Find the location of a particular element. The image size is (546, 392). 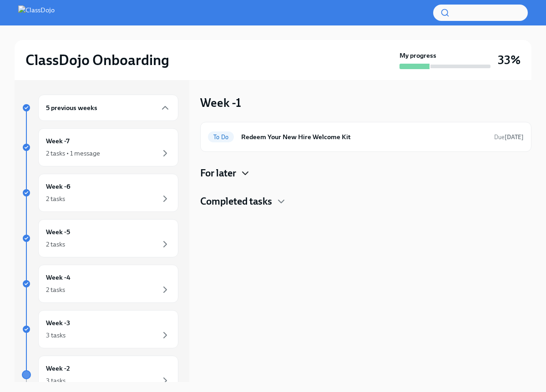

div: Completed tasks is located at coordinates (366, 202).